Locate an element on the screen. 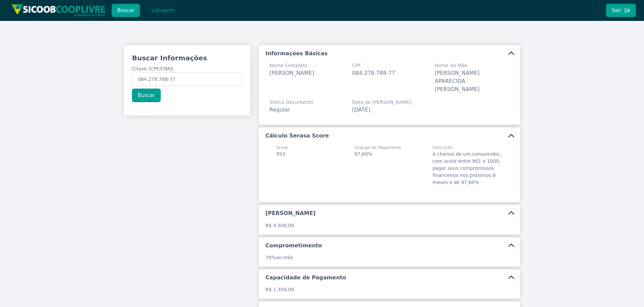 The height and width of the screenshot is (307, 644). span: 97,60% is located at coordinates (363, 154).